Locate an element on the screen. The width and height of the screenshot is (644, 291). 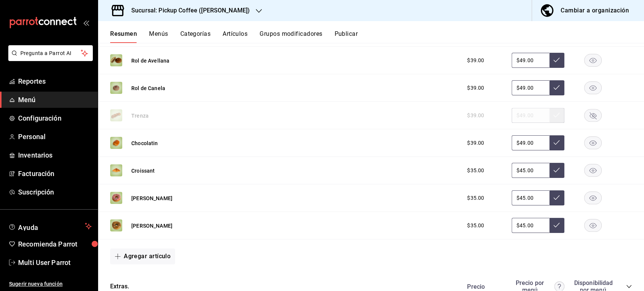
button: Extras. is located at coordinates (120, 287).